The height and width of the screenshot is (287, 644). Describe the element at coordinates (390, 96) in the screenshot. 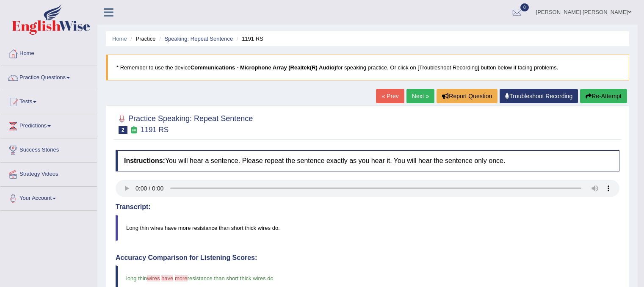

I see `a: « Prev` at that location.